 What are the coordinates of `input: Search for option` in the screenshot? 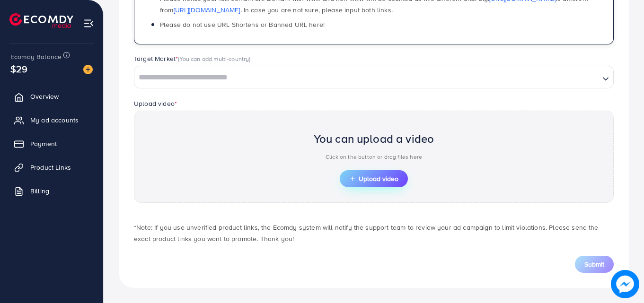 It's located at (366, 78).